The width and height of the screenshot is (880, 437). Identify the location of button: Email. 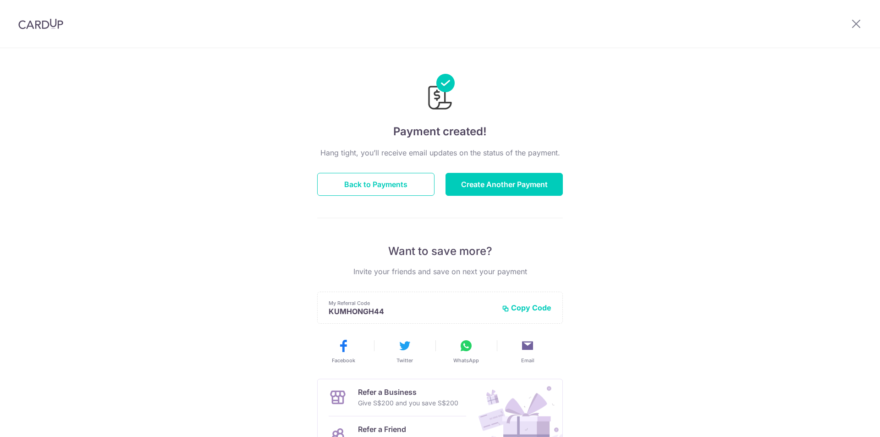
(528, 351).